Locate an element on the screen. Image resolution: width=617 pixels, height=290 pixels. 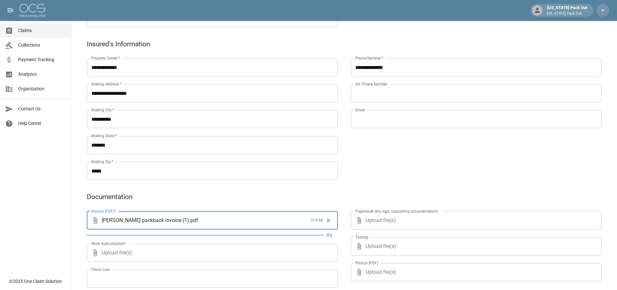
label: Photo Link is located at coordinates (100, 269).